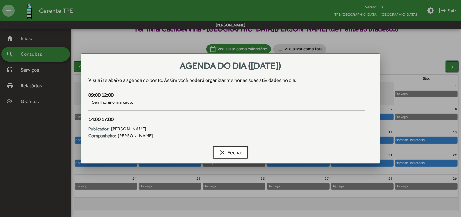 This screenshot has width=461, height=217. Describe the element at coordinates (102, 136) in the screenshot. I see `strong: Companheiro:` at that location.